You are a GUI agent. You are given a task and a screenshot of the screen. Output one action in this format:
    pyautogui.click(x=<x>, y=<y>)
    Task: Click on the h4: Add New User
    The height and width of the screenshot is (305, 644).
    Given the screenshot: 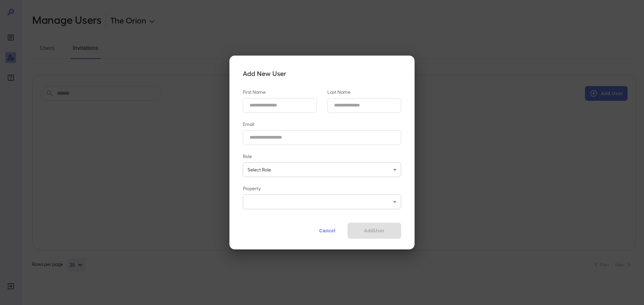 What is the action you would take?
    pyautogui.click(x=322, y=73)
    